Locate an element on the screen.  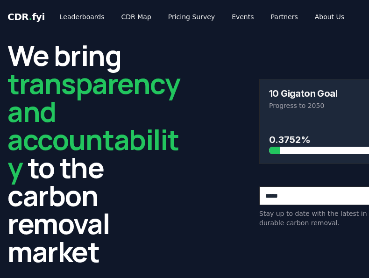
a: Events is located at coordinates (243, 17).